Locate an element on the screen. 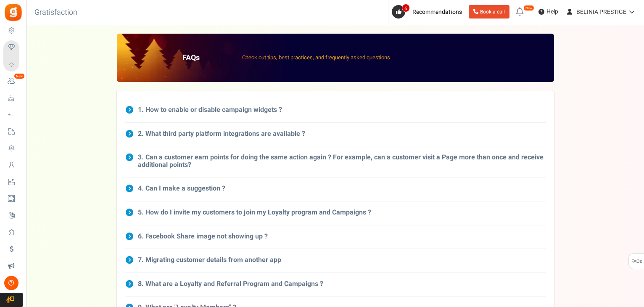 The image size is (644, 307). a: Book a call is located at coordinates (489, 12).